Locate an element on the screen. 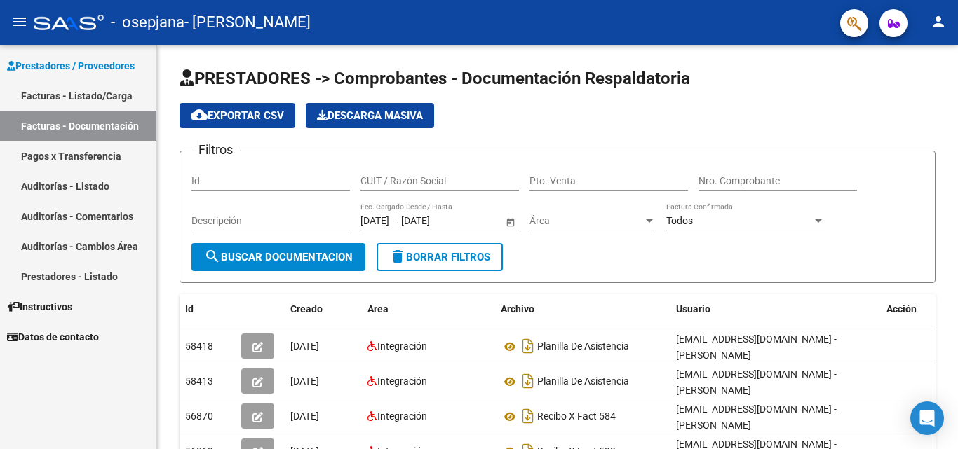 This screenshot has width=958, height=449. mat-icon: search is located at coordinates (212, 257).